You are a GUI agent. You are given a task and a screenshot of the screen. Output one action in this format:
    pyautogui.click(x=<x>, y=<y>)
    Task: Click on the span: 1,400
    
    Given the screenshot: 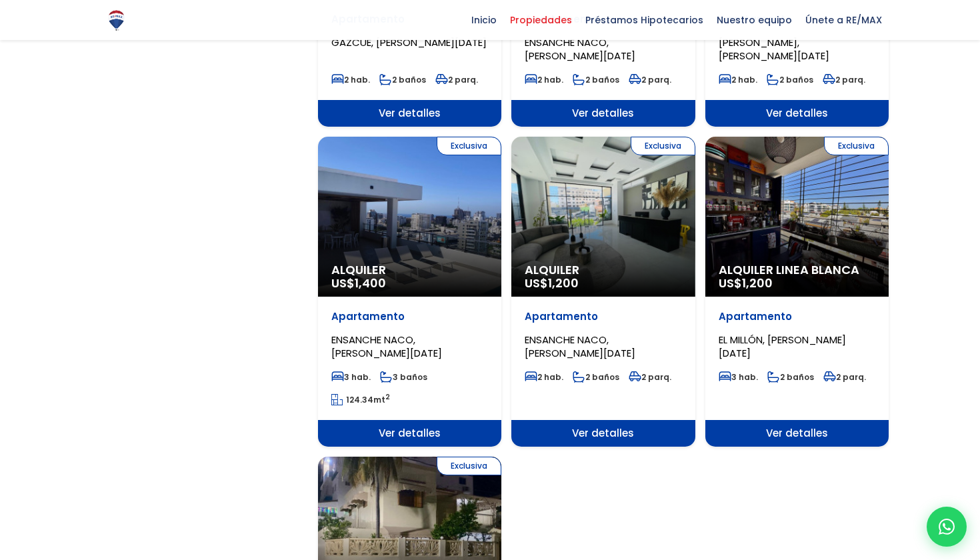 What is the action you would take?
    pyautogui.click(x=370, y=282)
    